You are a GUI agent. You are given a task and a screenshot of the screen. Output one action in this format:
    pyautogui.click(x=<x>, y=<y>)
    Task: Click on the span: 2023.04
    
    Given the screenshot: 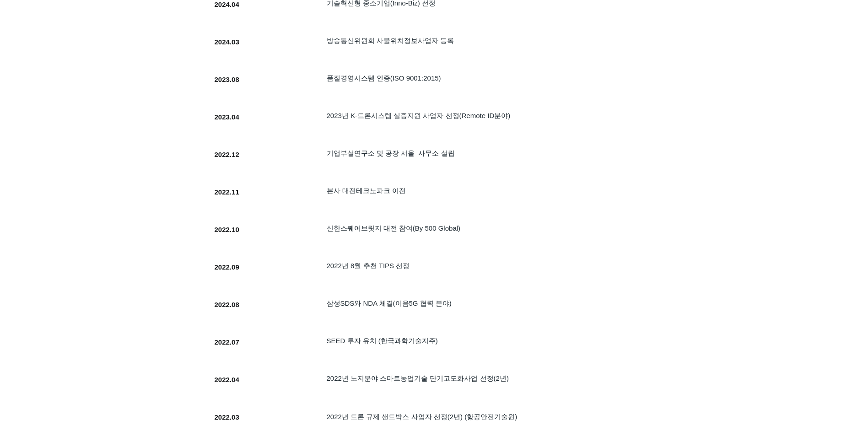 What is the action you would take?
    pyautogui.click(x=227, y=117)
    